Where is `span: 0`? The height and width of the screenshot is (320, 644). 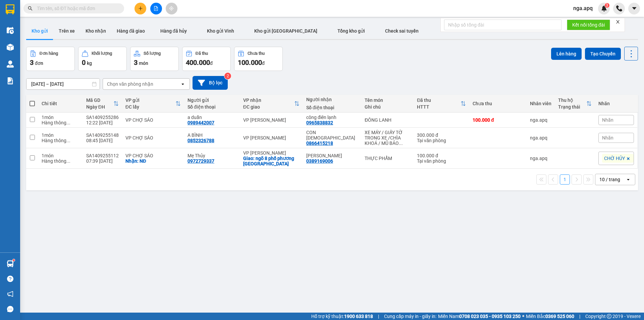
span: 0 is located at coordinates (84, 63).